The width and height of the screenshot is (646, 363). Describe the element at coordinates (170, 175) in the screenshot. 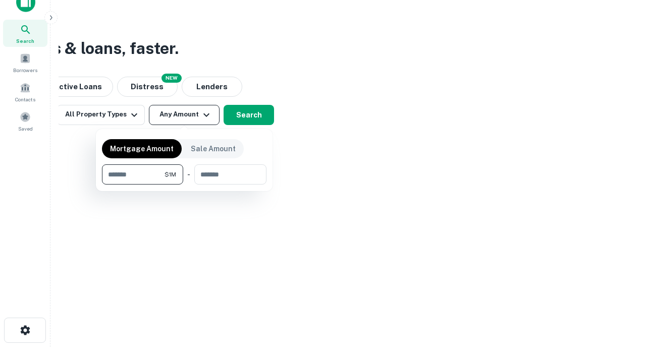

I see `span: $1M` at that location.